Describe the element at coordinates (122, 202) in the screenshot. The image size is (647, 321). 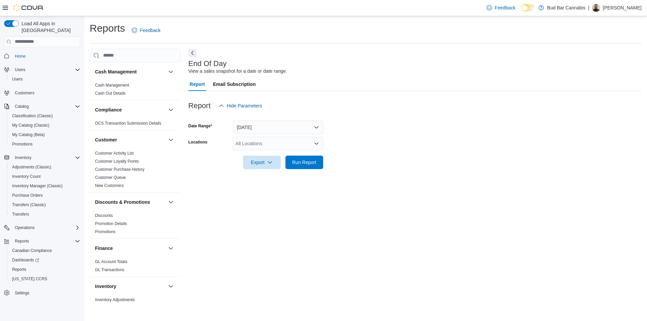
I see `h3: Discounts & Promotions` at that location.